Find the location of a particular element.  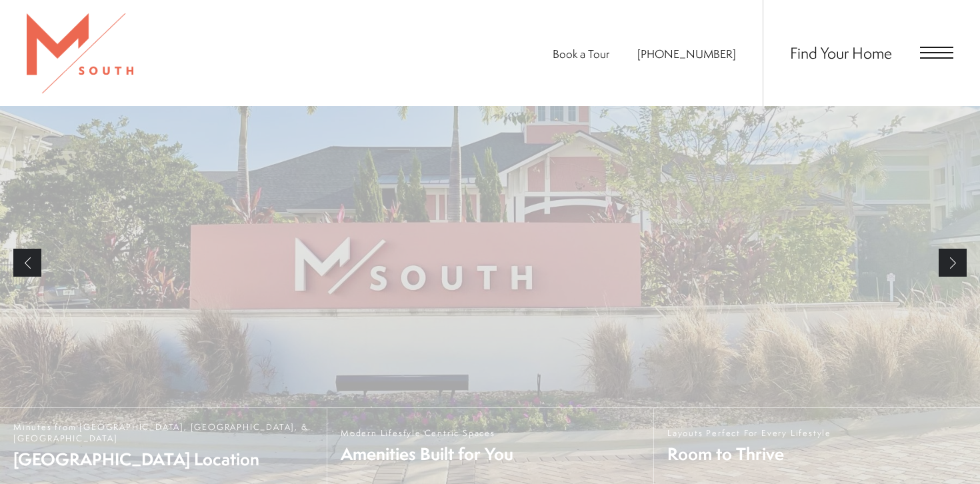

a: Book a Tour is located at coordinates (581, 54).